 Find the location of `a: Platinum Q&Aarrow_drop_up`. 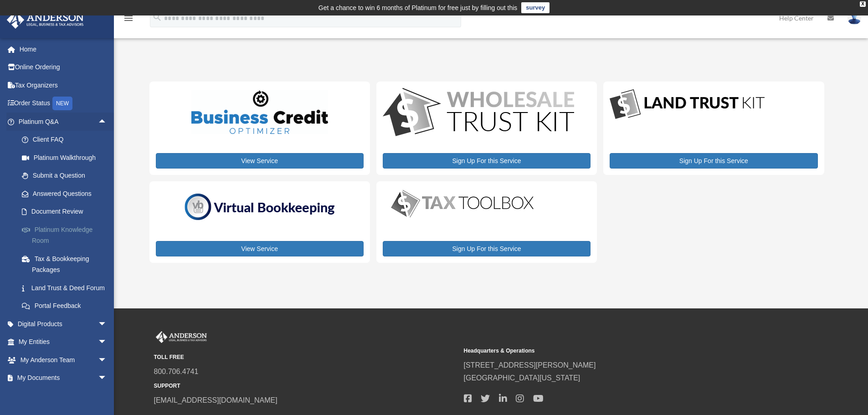

a: Platinum Q&Aarrow_drop_up is located at coordinates (63, 122).